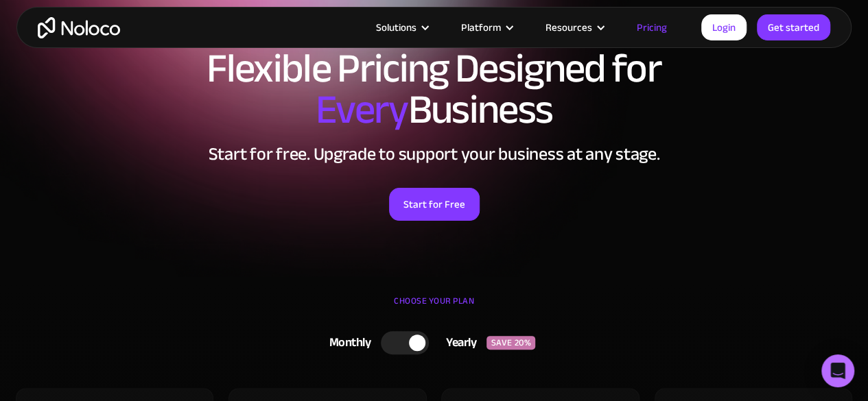  What do you see at coordinates (434, 89) in the screenshot?
I see `h1: Flexible Pricing Designed for Business` at bounding box center [434, 89].